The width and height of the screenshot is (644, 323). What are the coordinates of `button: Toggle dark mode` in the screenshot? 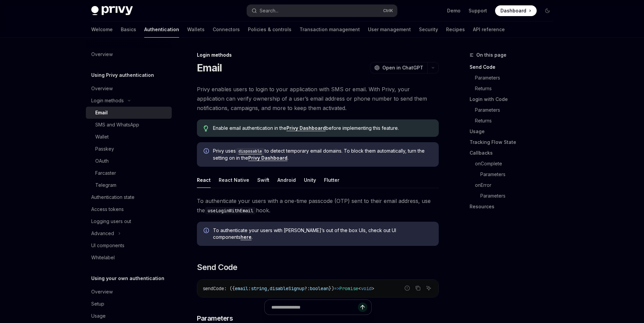 It's located at (548, 11).